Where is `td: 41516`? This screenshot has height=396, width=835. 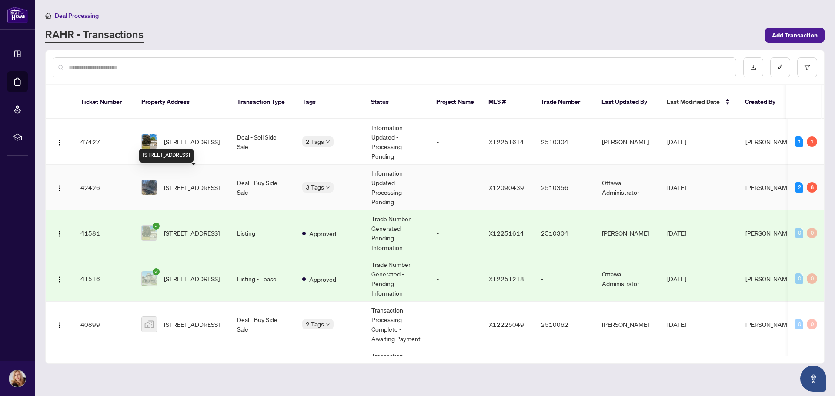 td: 41516 is located at coordinates (104, 279).